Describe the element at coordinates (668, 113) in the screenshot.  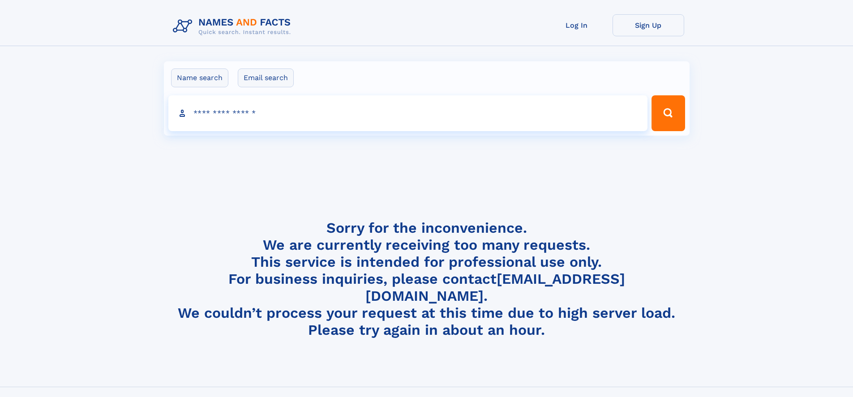
I see `button: Search Button` at that location.